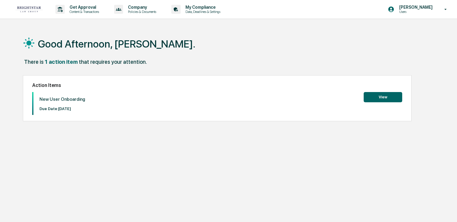  Describe the element at coordinates (383, 97) in the screenshot. I see `a: View` at that location.